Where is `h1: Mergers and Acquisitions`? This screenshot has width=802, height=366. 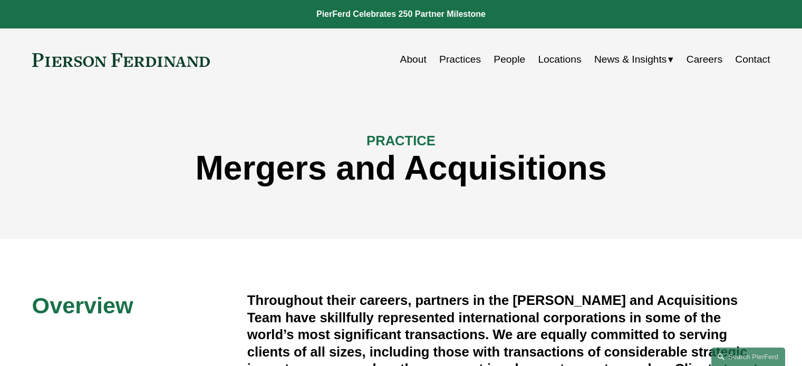 h1: Mergers and Acquisitions is located at coordinates (401, 168).